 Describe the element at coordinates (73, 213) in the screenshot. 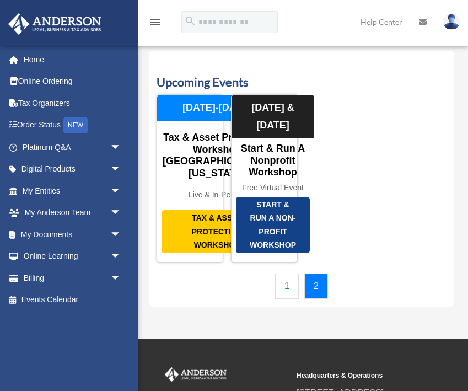

I see `a: My Anderson Teamarrow_drop_down` at that location.